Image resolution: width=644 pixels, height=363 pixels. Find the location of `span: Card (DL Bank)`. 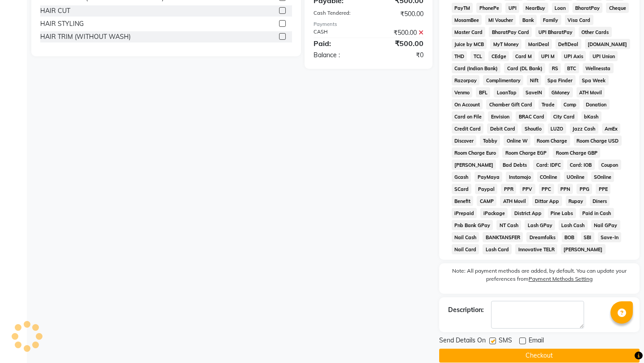

span: Card (DL Bank) is located at coordinates (525, 68).